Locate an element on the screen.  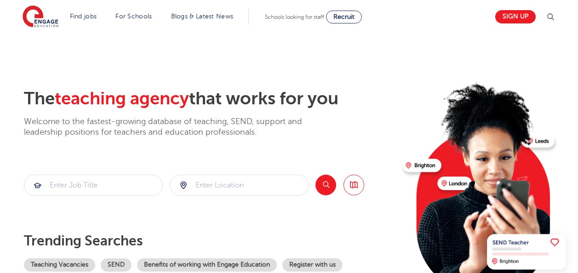
a: Blogs & Latest News is located at coordinates (202, 16).